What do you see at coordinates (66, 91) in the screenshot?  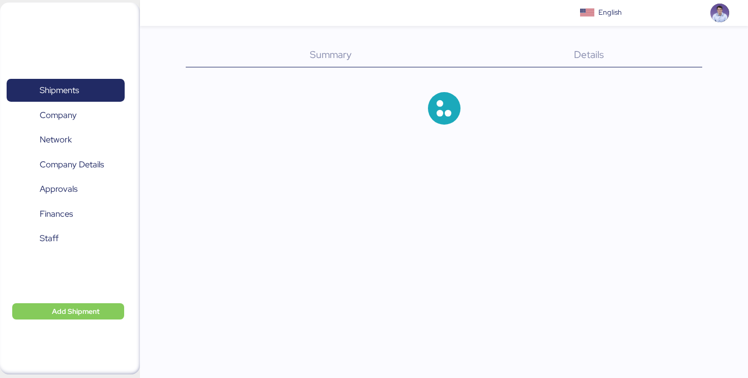 I see `a: Shipments` at bounding box center [66, 91].